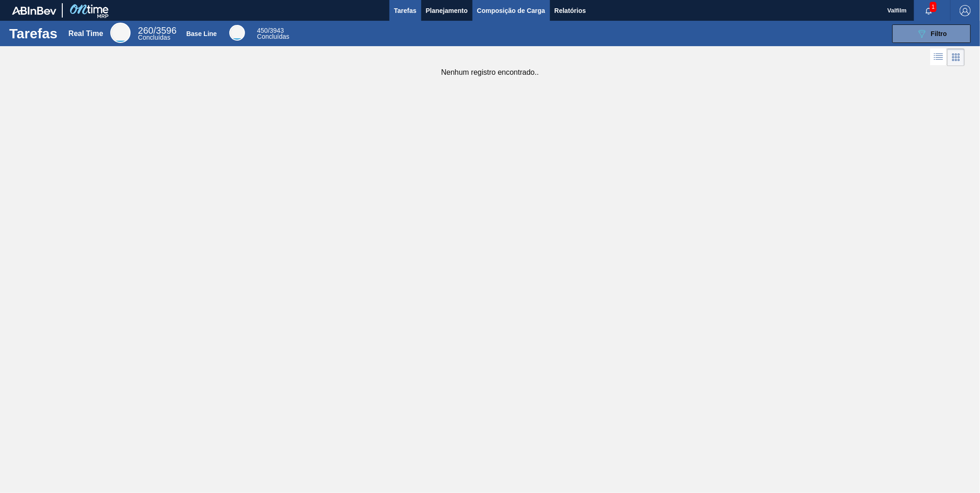  What do you see at coordinates (933, 7) in the screenshot?
I see `span: 1` at bounding box center [933, 7].